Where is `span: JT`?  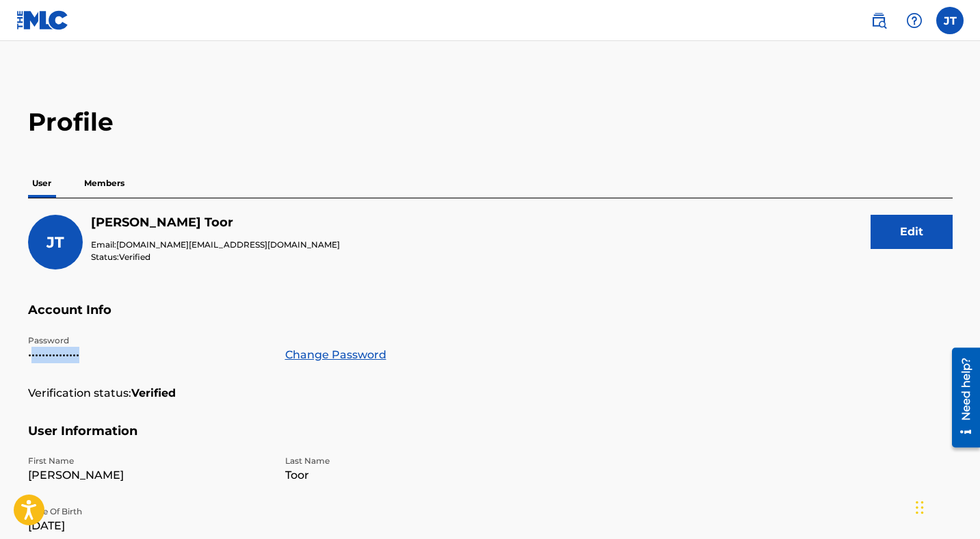 span: JT is located at coordinates (55, 243).